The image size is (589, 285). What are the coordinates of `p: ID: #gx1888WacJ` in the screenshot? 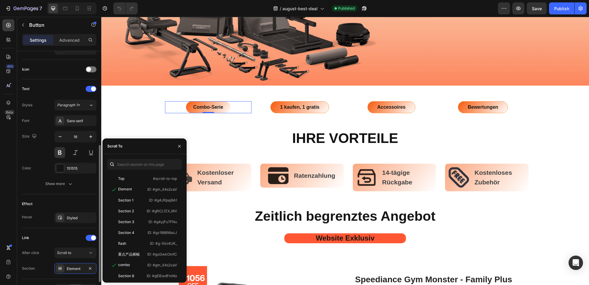 It's located at (162, 233).